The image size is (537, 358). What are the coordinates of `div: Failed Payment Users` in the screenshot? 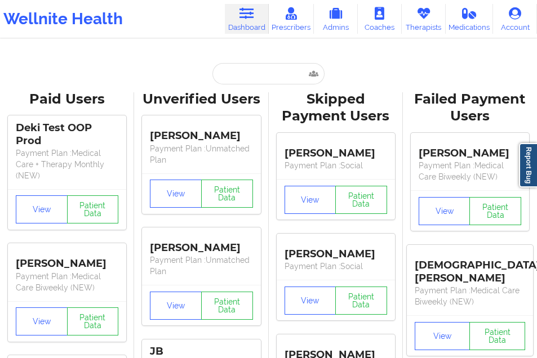 It's located at (470, 108).